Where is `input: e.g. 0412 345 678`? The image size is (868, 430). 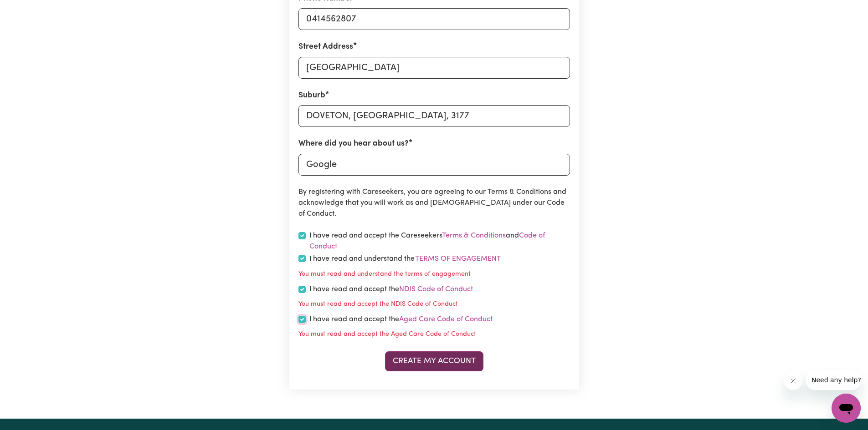 input: e.g. 0412 345 678 is located at coordinates (434, 19).